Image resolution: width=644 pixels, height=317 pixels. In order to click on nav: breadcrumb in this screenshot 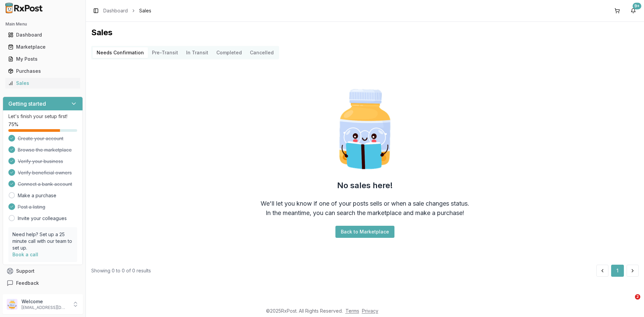, I will do `click(127, 11)`.